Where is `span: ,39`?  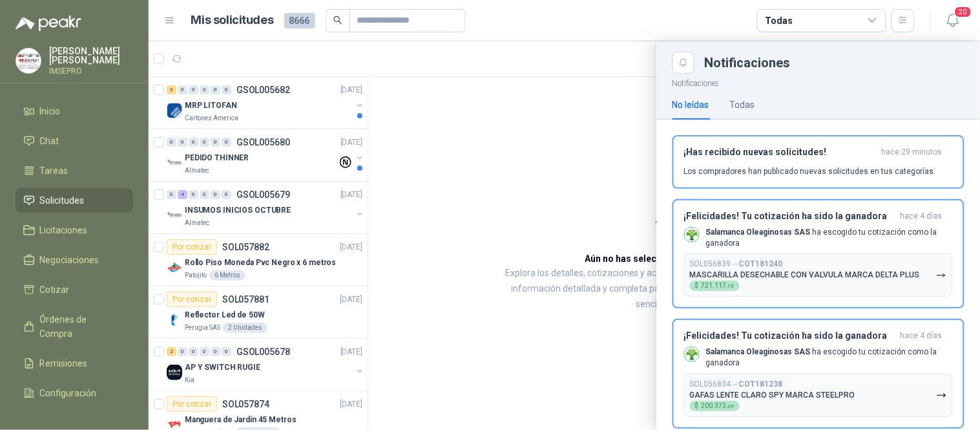
span: ,39 is located at coordinates (730, 406).